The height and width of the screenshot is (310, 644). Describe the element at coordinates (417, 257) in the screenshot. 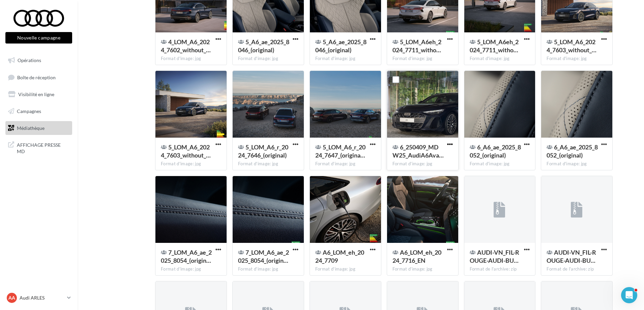

I see `span: A6_LOM_eh_2024_7716_EN` at that location.